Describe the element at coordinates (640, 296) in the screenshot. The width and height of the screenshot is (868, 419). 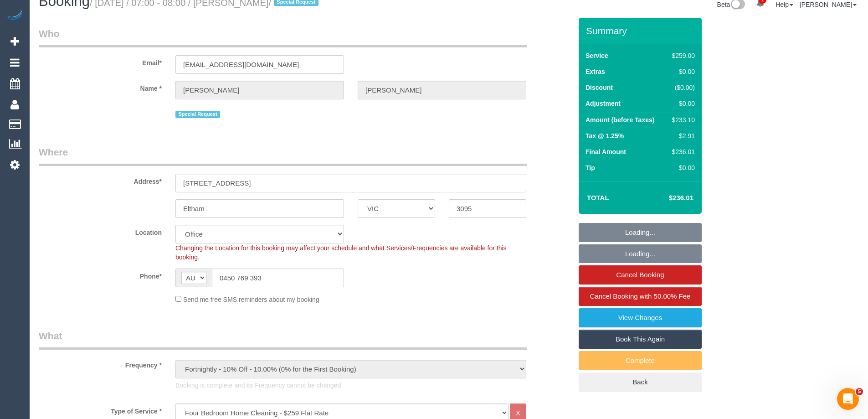
I see `a: Cancel Booking with 50.00% Fee` at that location.